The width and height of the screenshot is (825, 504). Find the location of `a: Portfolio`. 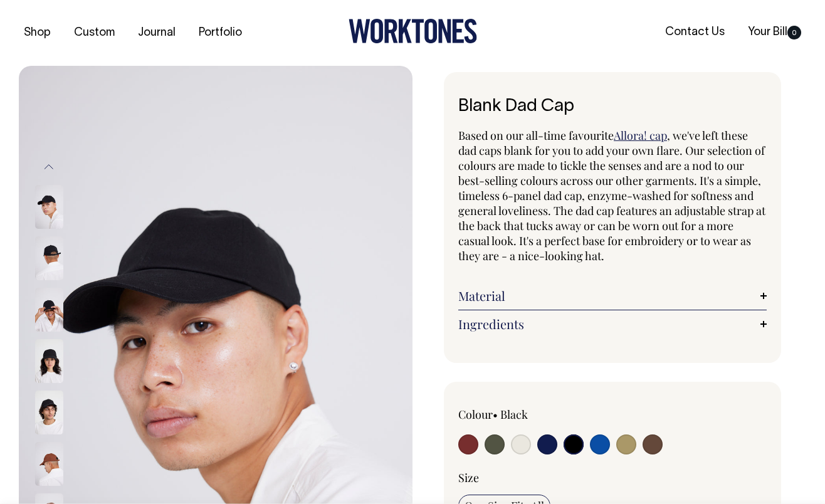

a: Portfolio is located at coordinates (220, 32).